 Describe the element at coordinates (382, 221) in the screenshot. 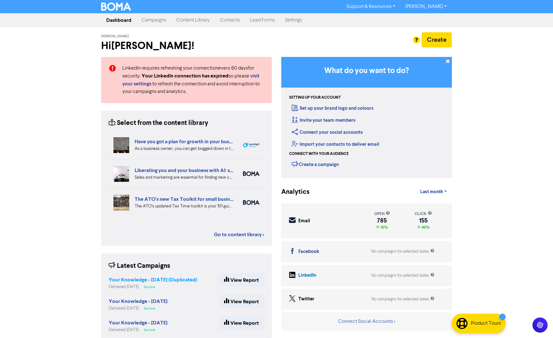

I see `div: 785` at that location.